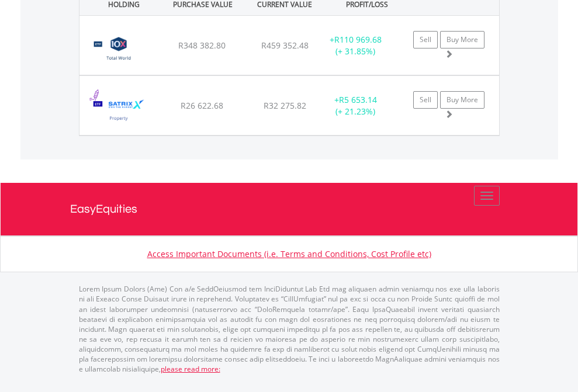  Describe the element at coordinates (289, 209) in the screenshot. I see `a: EasyEquities` at that location.